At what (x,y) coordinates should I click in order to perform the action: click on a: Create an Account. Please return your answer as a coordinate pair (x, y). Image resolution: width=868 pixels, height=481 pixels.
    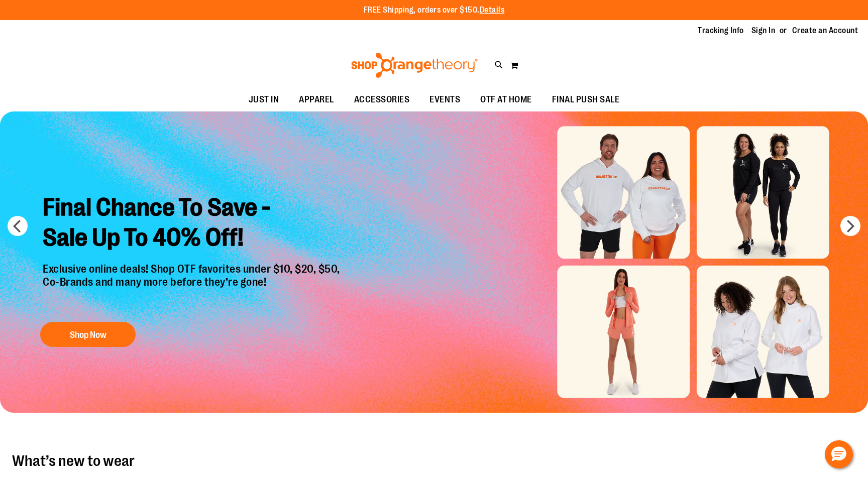
    Looking at the image, I should click on (825, 31).